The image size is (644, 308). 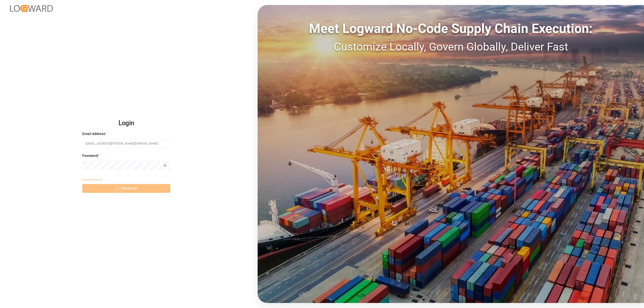 I want to click on input: Enter your email, so click(x=126, y=143).